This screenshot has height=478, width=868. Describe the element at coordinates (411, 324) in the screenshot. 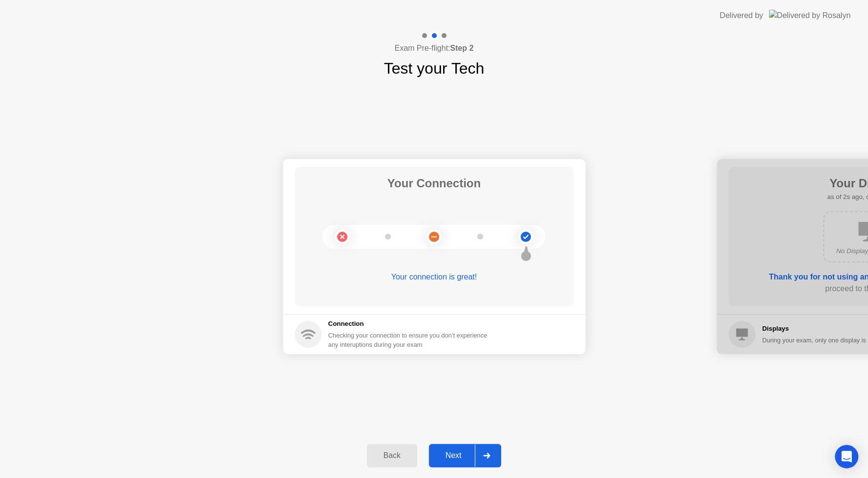

I see `h5: Connection` at that location.